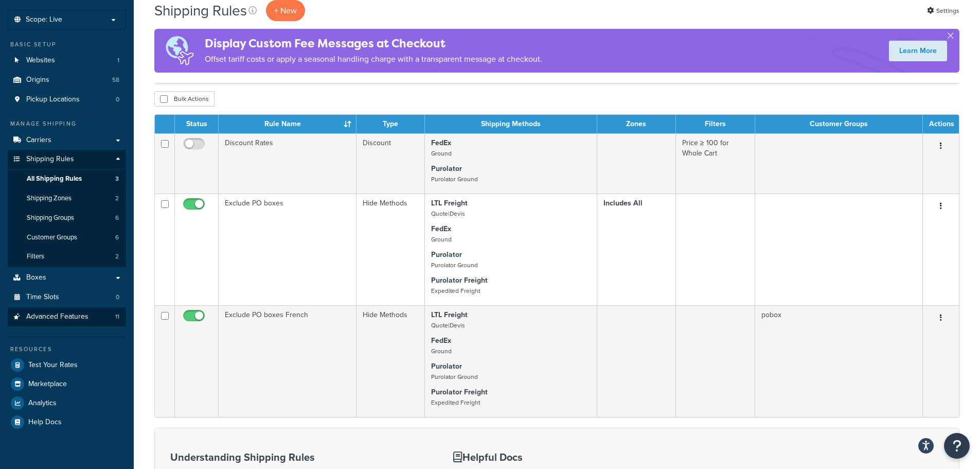 This screenshot has height=469, width=980. Describe the element at coordinates (180, 50) in the screenshot. I see `img: duties-banner-06bc72dcb5fe05cb3f9472aba00be2ae8eb53ab6f0d8bb03d382ba314ac3c341.png` at that location.